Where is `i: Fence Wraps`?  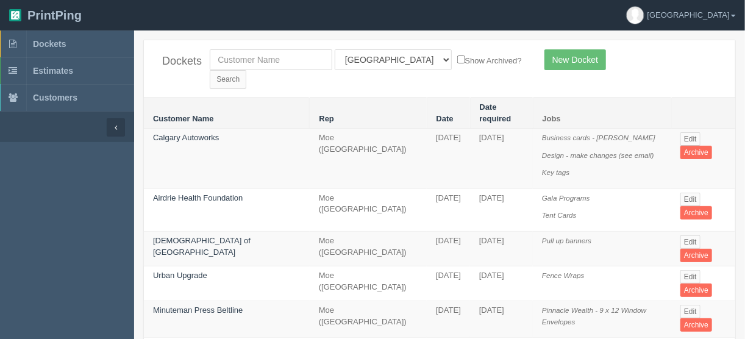
i: Fence Wraps is located at coordinates (563, 275).